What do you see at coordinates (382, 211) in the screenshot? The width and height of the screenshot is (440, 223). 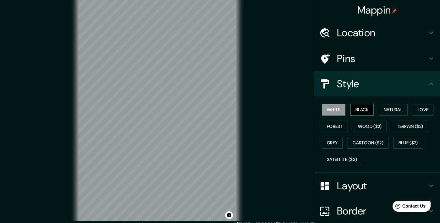 I see `h4: Border` at bounding box center [382, 211].